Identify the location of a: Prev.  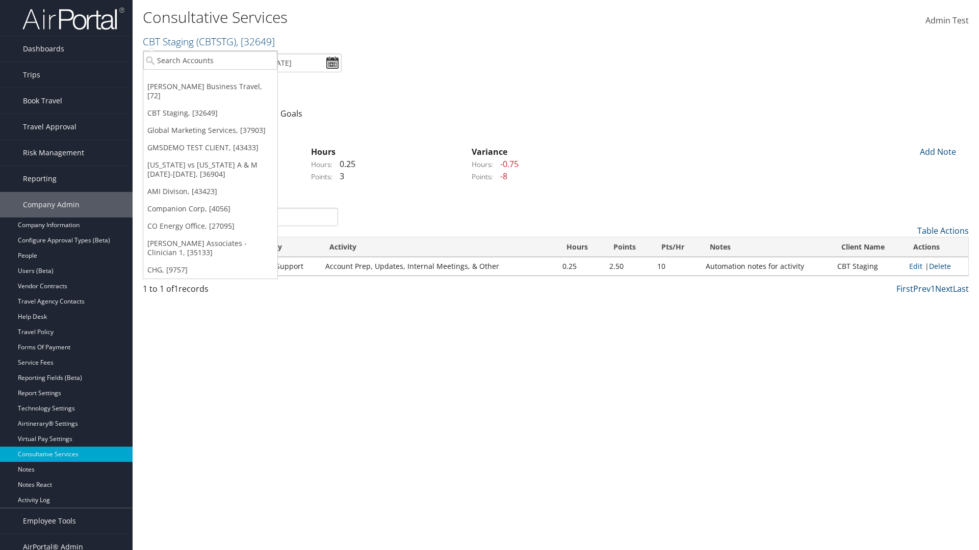
(922, 289).